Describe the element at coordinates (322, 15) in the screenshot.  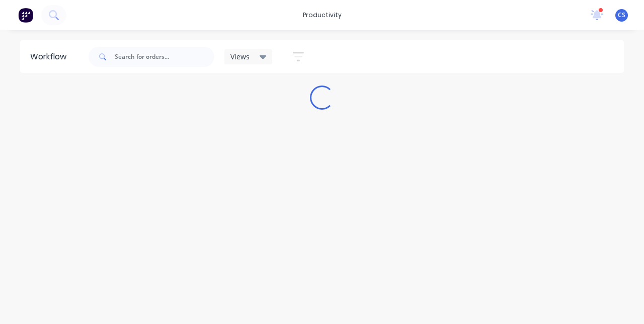
I see `div: productivity` at that location.